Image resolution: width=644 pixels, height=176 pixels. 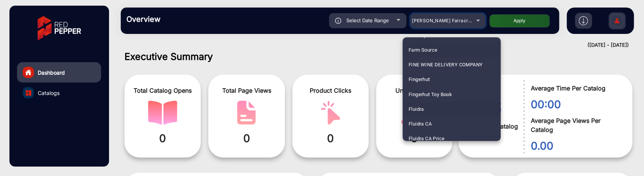 What do you see at coordinates (423, 50) in the screenshot?
I see `span: Farm Source` at bounding box center [423, 50].